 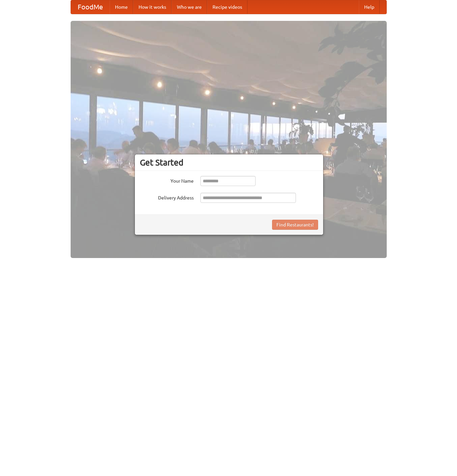 I want to click on a: FoodMe, so click(x=90, y=7).